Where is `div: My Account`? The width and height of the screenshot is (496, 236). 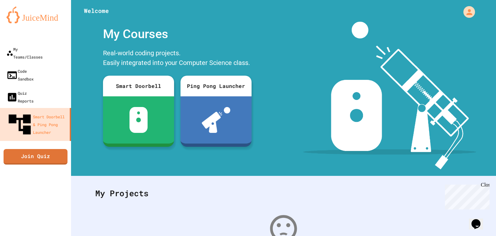
div: My Account is located at coordinates (466, 12).